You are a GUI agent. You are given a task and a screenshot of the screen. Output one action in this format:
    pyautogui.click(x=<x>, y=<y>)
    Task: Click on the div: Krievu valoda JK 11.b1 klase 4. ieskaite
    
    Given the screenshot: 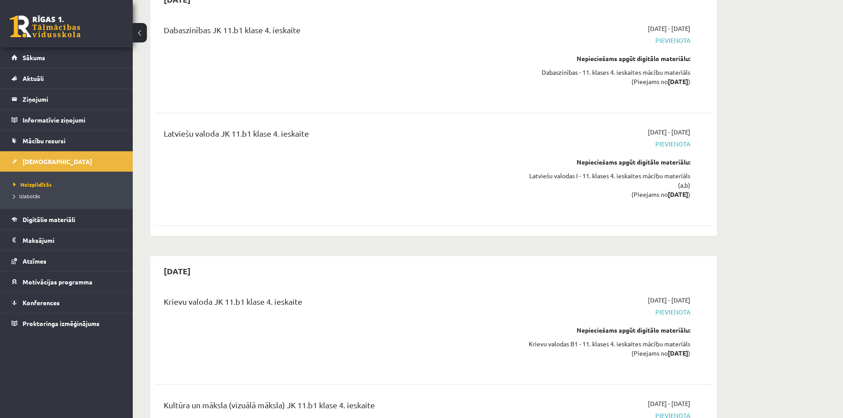 What is the action you would take?
    pyautogui.click(x=337, y=304)
    